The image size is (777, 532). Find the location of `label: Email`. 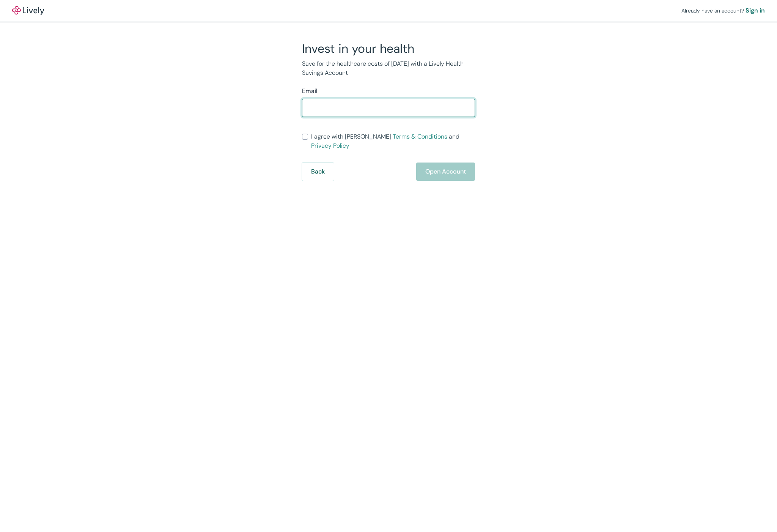

label: Email is located at coordinates (309, 91).